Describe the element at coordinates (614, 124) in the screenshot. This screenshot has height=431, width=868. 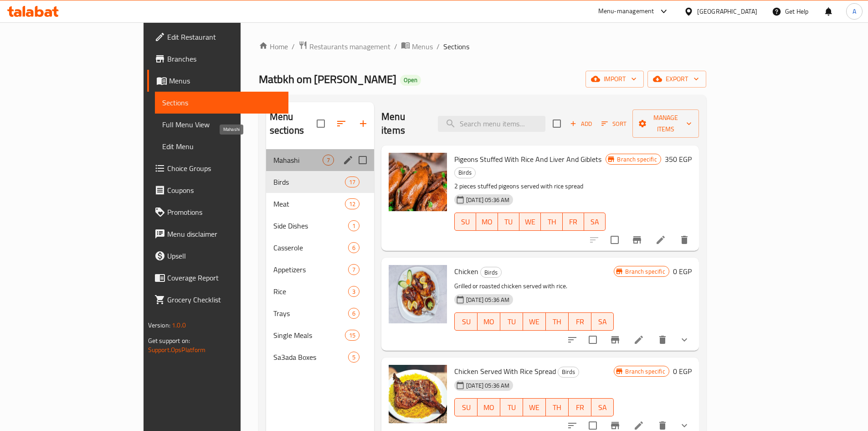
I see `span: Sort` at that location.